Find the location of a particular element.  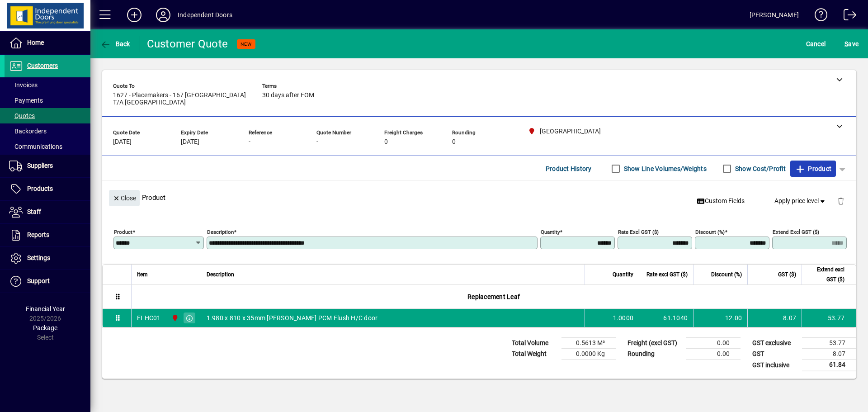

button: Product History is located at coordinates (569, 168).